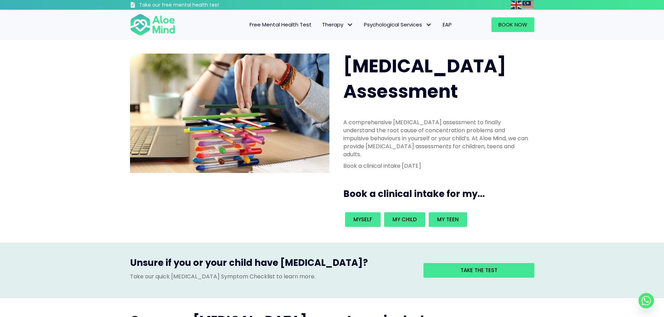 The height and width of the screenshot is (317, 664). Describe the element at coordinates (280, 25) in the screenshot. I see `a: Free Mental Health Test` at that location.